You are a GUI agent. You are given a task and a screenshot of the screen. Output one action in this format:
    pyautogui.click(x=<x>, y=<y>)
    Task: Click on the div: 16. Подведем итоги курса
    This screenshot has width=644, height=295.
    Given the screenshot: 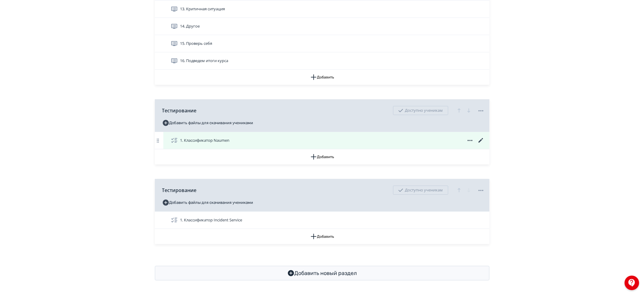 What is the action you would take?
    pyautogui.click(x=322, y=61)
    